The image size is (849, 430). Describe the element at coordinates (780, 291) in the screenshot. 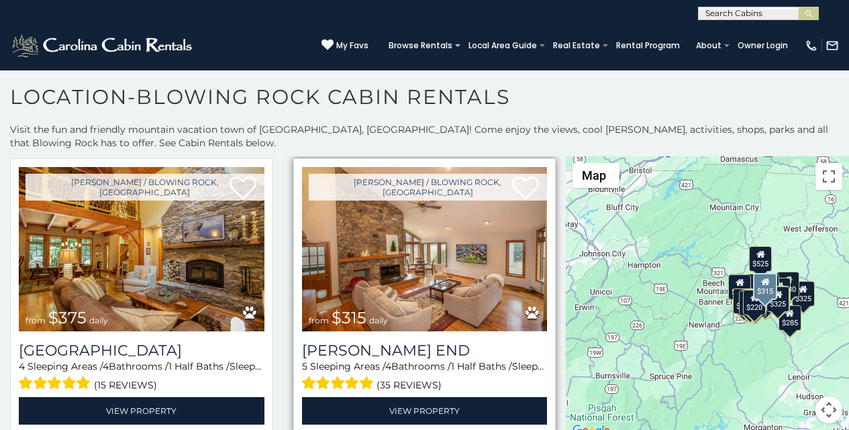

I see `div: $226` at that location.